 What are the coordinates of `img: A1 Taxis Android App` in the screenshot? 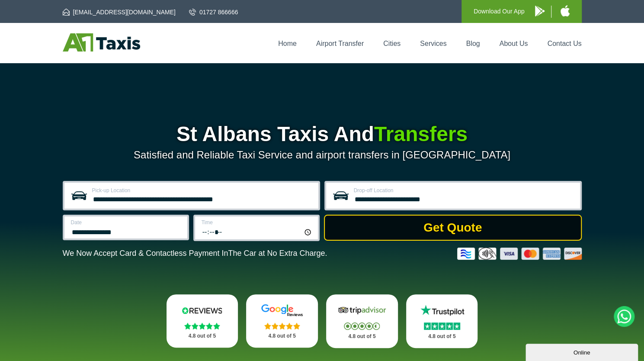 It's located at (540, 11).